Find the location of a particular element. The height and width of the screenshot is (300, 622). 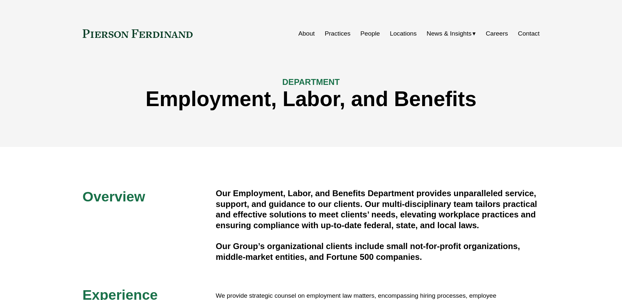

h4: Our Employment, Labor, and Benefits Department provides unparalleled service, support, and guidan... is located at coordinates (378, 209).